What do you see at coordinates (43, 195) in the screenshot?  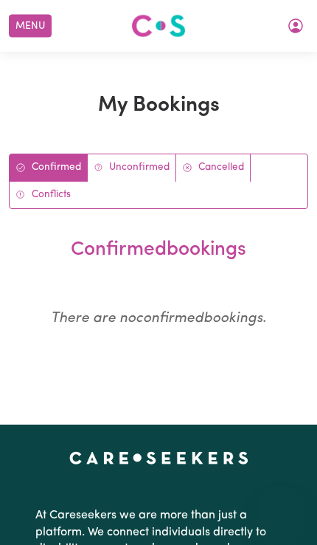 I see `a: Conflict bookings` at bounding box center [43, 195].